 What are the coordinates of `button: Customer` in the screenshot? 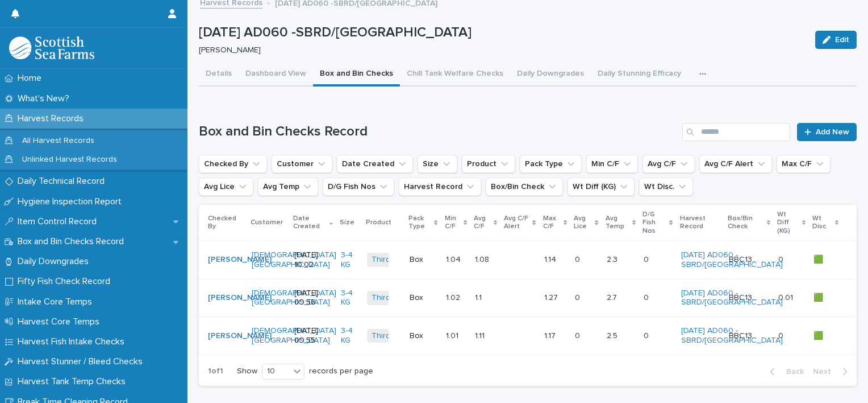 It's located at (302, 164).